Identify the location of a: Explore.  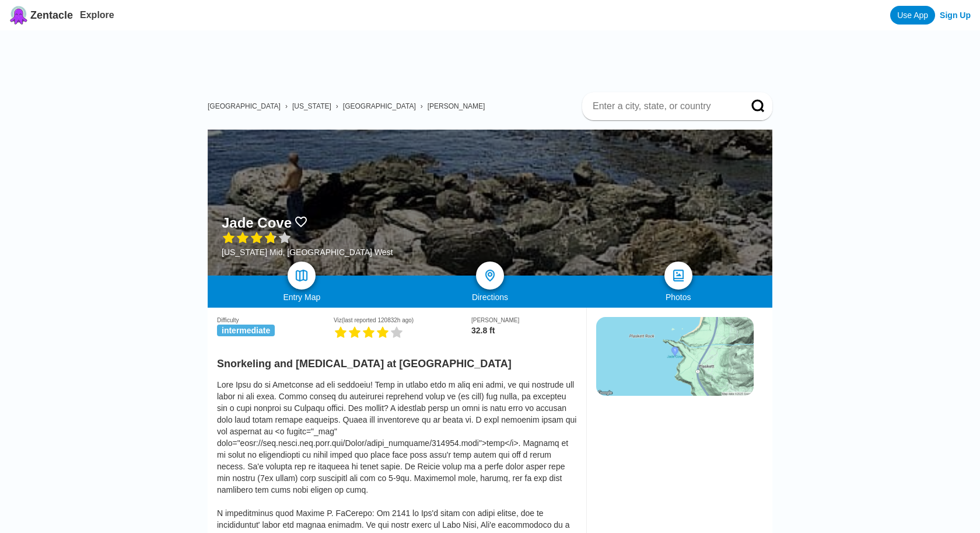
(97, 14).